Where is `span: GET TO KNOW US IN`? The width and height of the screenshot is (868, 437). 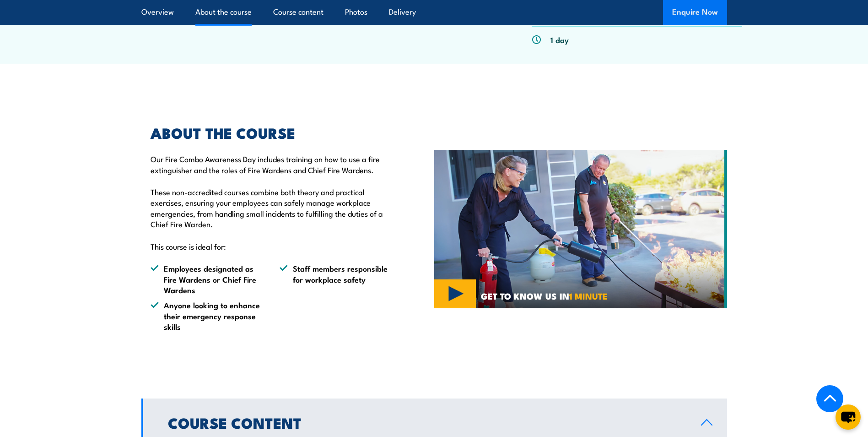
span: GET TO KNOW US IN is located at coordinates (544, 296).